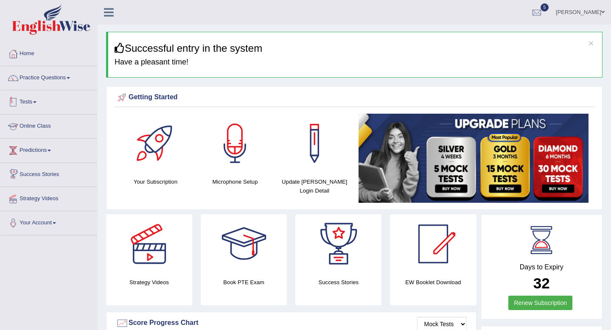 The image size is (611, 330). Describe the element at coordinates (291, 323) in the screenshot. I see `div: Score Progress Chart` at that location.